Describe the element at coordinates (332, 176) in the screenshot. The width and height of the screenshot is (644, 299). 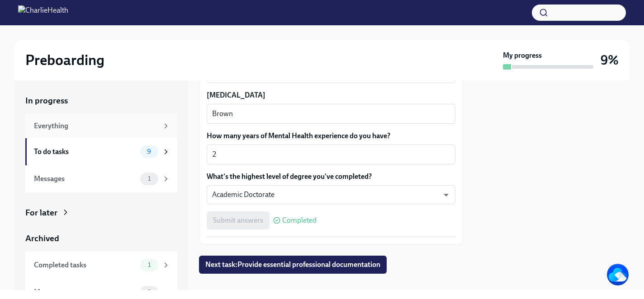
I see `label: What's the highest level of degree you've completed?` at that location.